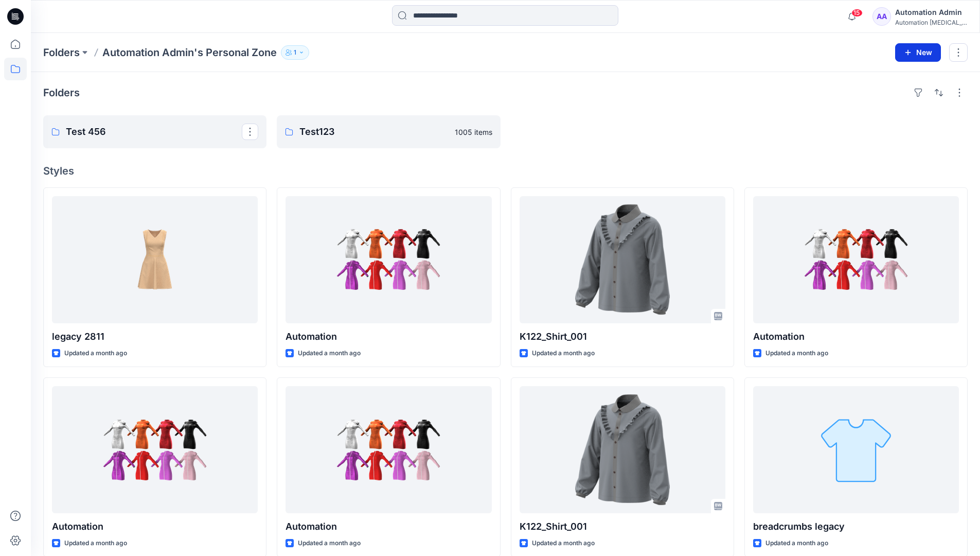  What do you see at coordinates (155, 260) in the screenshot?
I see `a: legacy 2811` at bounding box center [155, 260].